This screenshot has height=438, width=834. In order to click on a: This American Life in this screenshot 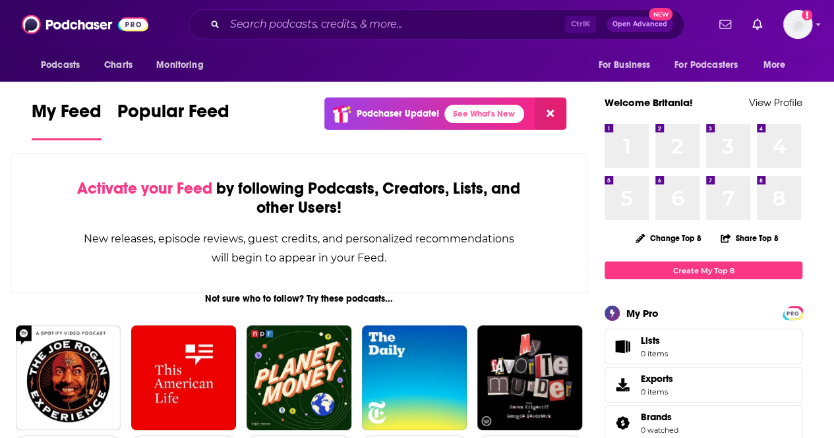, I will do `click(183, 378)`.